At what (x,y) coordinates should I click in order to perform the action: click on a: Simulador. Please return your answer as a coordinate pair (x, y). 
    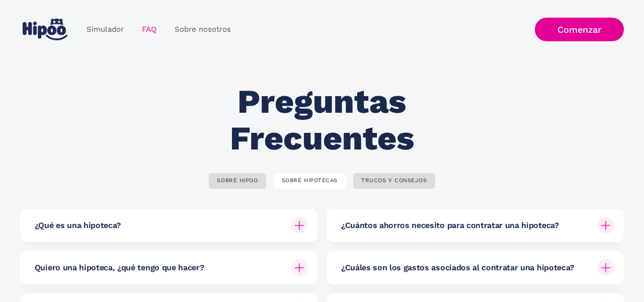
    Looking at the image, I should click on (105, 29).